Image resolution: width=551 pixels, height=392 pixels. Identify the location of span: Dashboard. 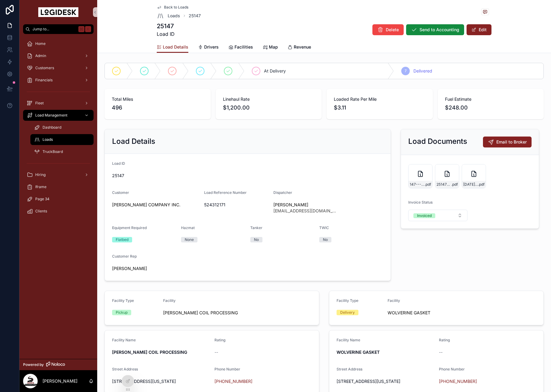
(52, 128).